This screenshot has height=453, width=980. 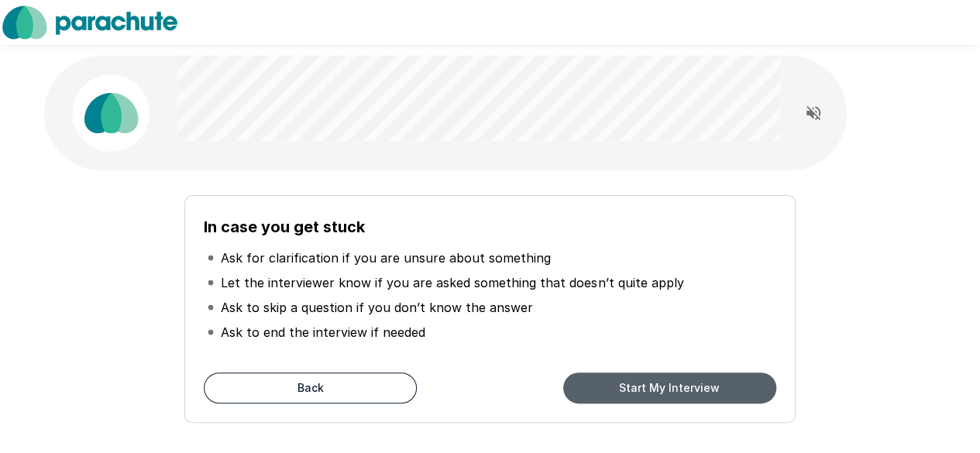 What do you see at coordinates (377, 308) in the screenshot?
I see `p: Ask to skip a question if you don’t know the answer` at bounding box center [377, 308].